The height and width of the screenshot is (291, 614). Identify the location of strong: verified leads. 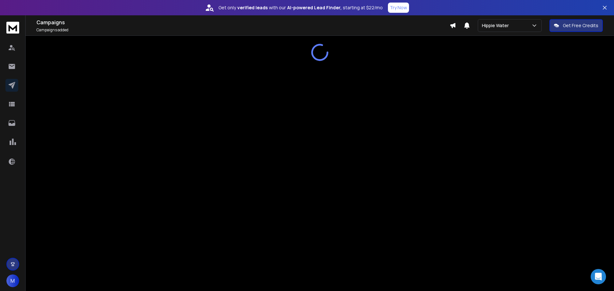
(252, 8).